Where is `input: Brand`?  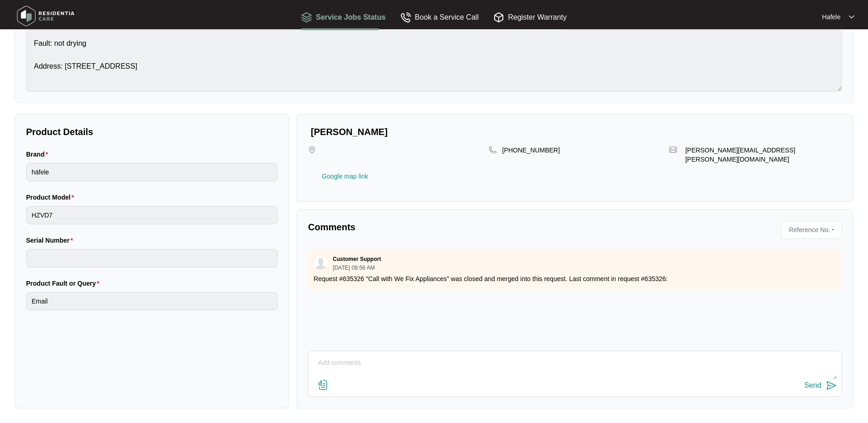
input: Brand is located at coordinates (152, 172).